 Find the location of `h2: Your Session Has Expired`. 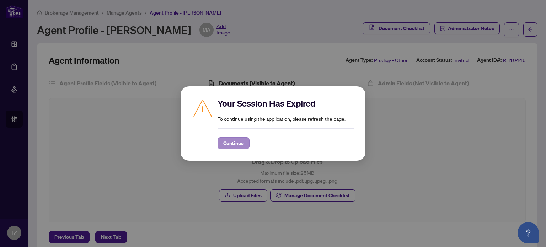

h2: Your Session Has Expired is located at coordinates (286, 104).